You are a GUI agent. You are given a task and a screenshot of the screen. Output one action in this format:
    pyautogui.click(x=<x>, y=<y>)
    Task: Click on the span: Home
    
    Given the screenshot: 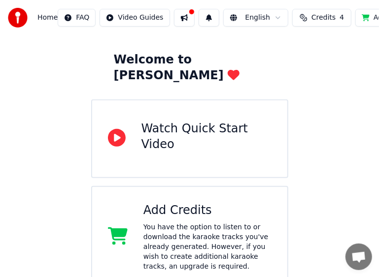 What is the action you would take?
    pyautogui.click(x=47, y=18)
    